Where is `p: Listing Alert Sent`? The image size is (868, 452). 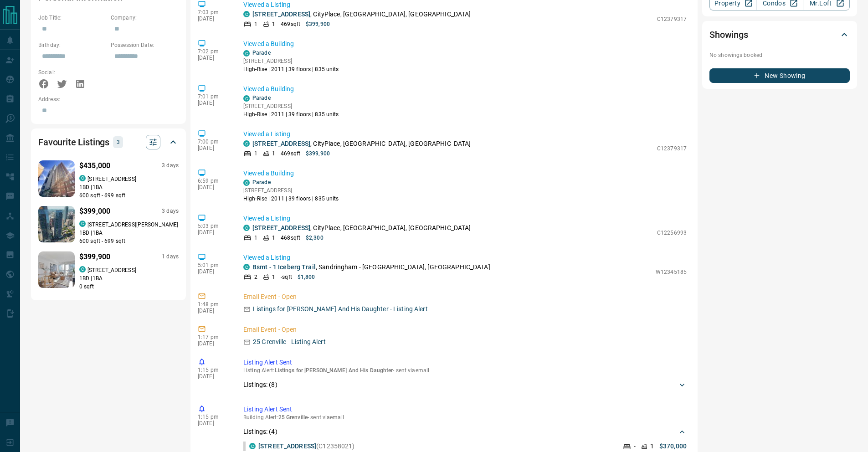
p: Listing Alert Sent is located at coordinates (465, 362).